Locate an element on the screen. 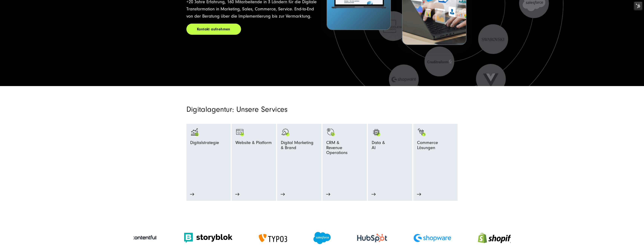 The height and width of the screenshot is (248, 644). a: advertising-megaphone-business-products_black advertising-megaphone-business-products_white Digit... is located at coordinates (299, 151).